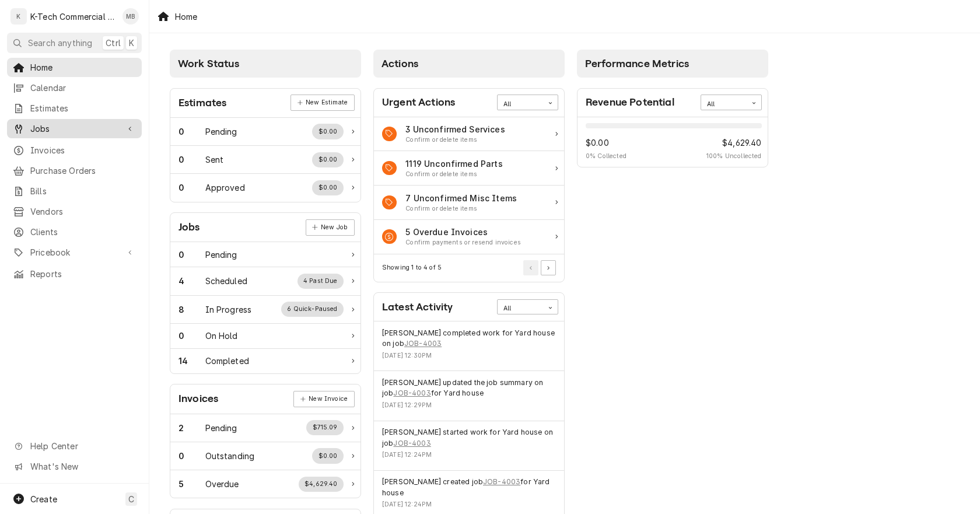  I want to click on button: Go to Previous Page, so click(531, 267).